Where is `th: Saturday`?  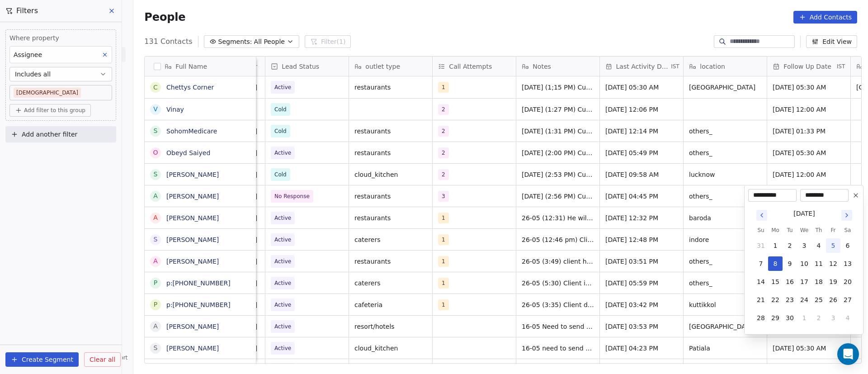 th: Saturday is located at coordinates (848, 230).